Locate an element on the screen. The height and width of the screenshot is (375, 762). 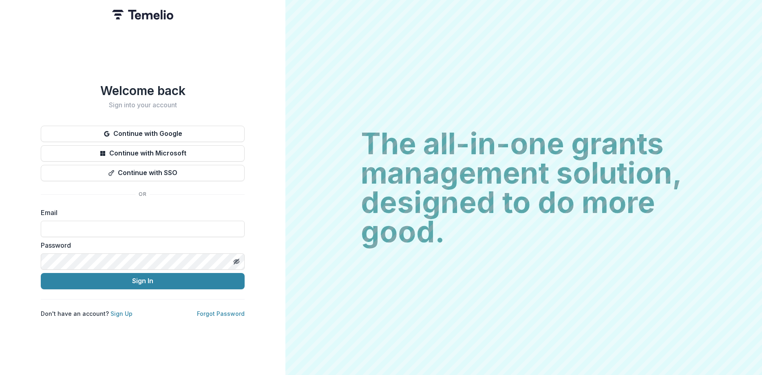
button: Continue with Microsoft is located at coordinates (143, 153).